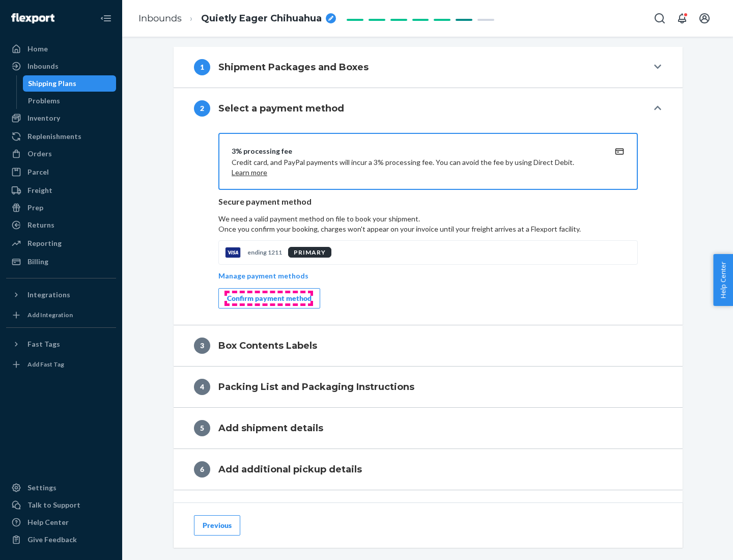  I want to click on div: Confirm payment method, so click(269, 298).